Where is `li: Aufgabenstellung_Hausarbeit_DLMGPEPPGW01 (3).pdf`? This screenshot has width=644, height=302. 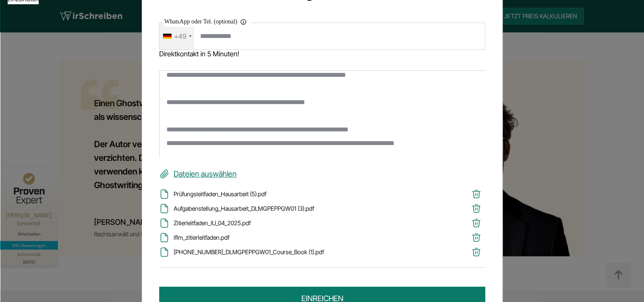 li: Aufgabenstellung_Hausarbeit_DLMGPEPPGW01 (3).pdf is located at coordinates (305, 209).